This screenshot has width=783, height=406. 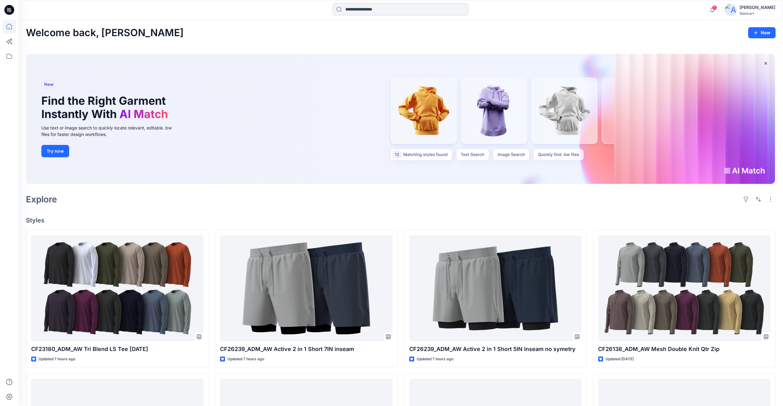 I want to click on span: New, so click(x=49, y=84).